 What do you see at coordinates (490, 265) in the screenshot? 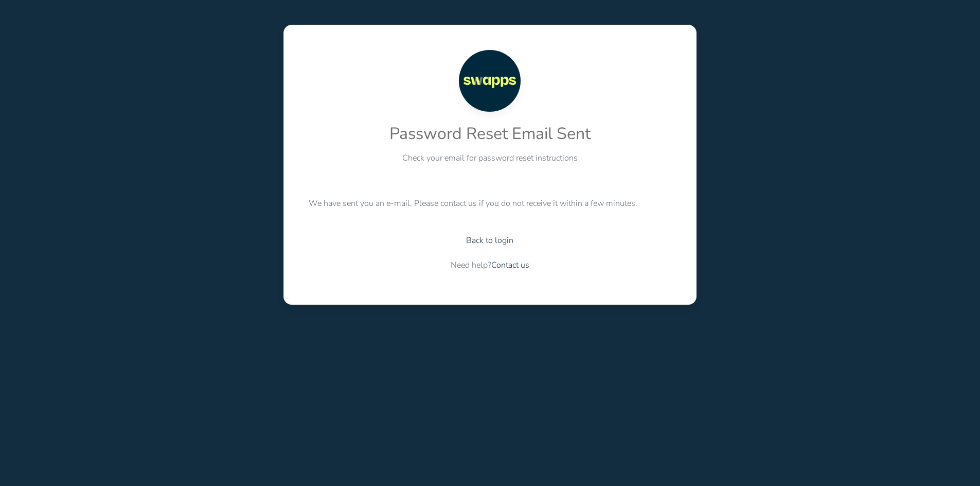
I see `p: Need help?` at bounding box center [490, 265].